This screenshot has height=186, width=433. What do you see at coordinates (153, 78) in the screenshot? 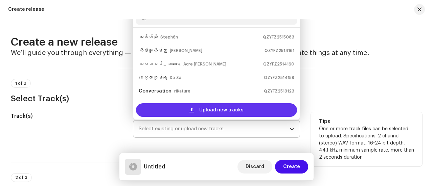
I see `strong: မေတ္တာစုန်ရေ` at bounding box center [153, 78].